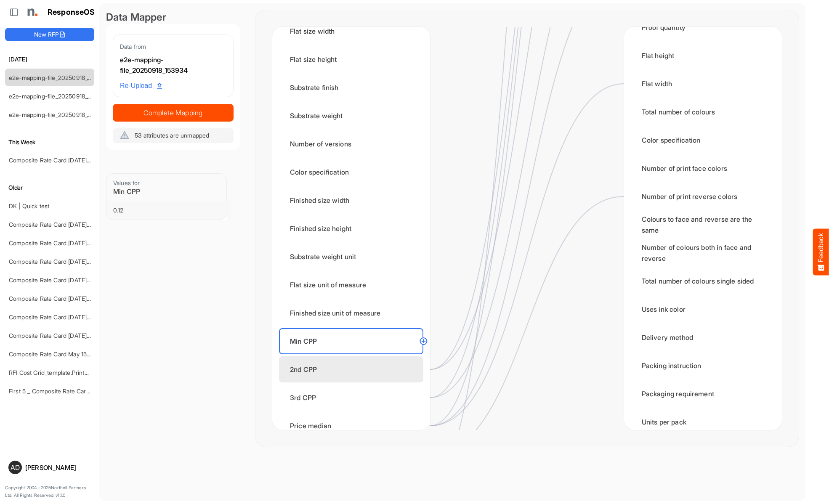 Image resolution: width=829 pixels, height=504 pixels. Describe the element at coordinates (351, 426) in the screenshot. I see `div: Price median` at that location.